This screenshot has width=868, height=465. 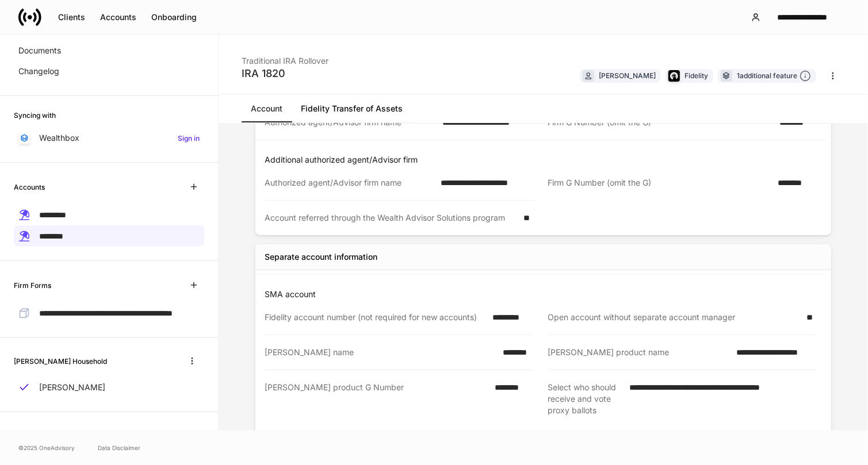 What do you see at coordinates (174, 17) in the screenshot?
I see `button: Onboarding` at bounding box center [174, 17].